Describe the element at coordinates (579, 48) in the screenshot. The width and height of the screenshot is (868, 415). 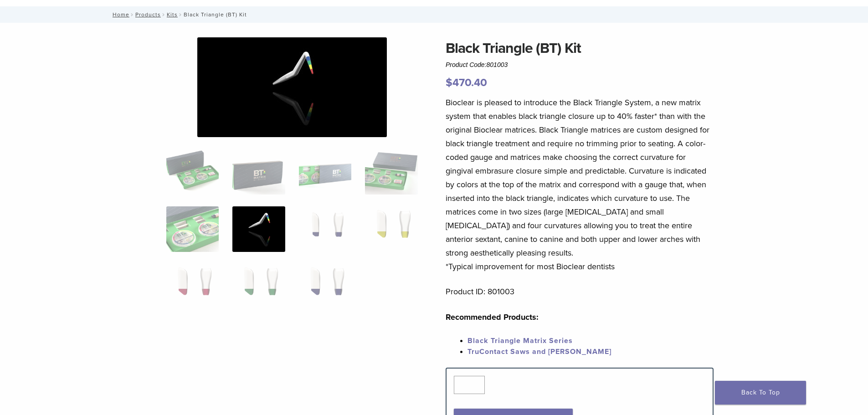
I see `h1: Black Triangle (BT) Kit` at that location.